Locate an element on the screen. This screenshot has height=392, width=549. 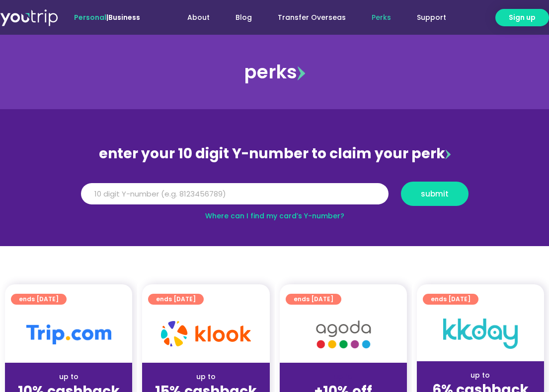
input: 10 digit Y-number (e.g. 8123456789) is located at coordinates (235, 194).